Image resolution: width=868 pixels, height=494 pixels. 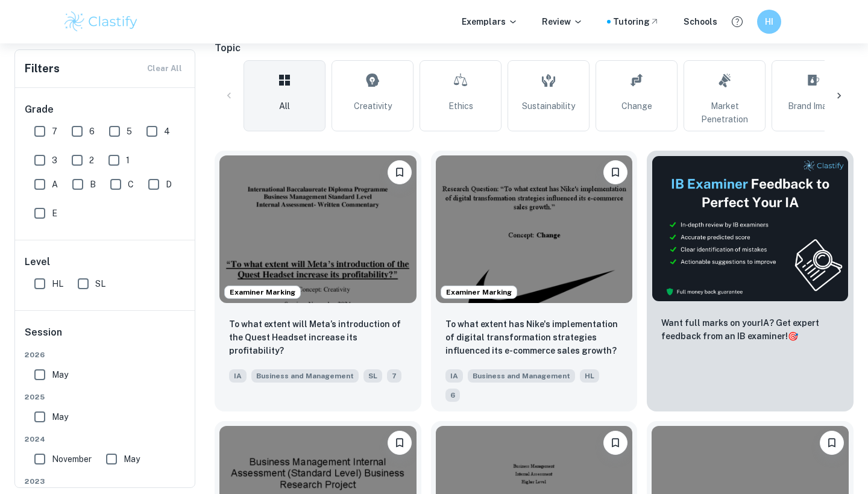 What do you see at coordinates (636, 106) in the screenshot?
I see `span: Change` at bounding box center [636, 106].